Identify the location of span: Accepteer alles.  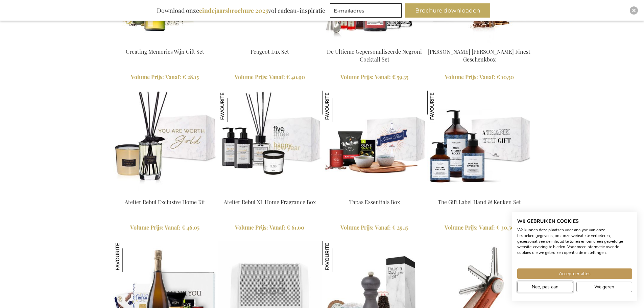
(574, 274).